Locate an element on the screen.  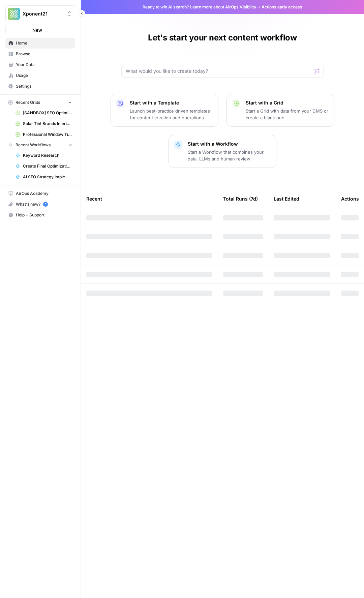
a: Create Final Optimizations Roadmap is located at coordinates (44, 166).